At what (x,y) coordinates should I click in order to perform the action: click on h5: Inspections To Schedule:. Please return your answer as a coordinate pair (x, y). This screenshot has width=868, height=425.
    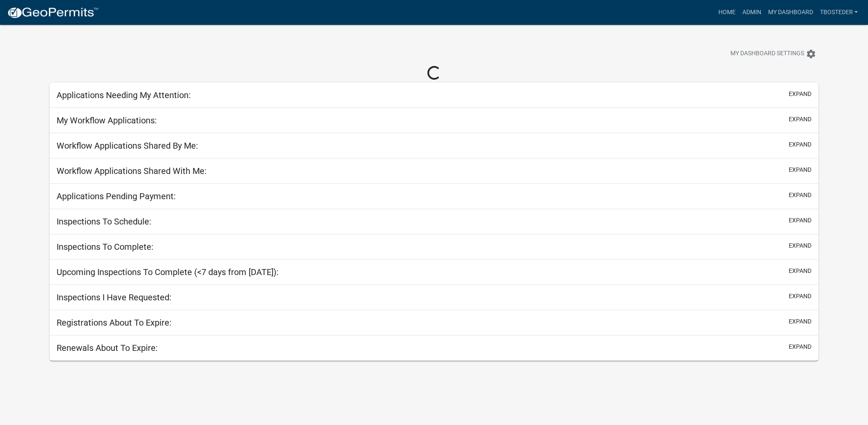
    Looking at the image, I should click on (104, 221).